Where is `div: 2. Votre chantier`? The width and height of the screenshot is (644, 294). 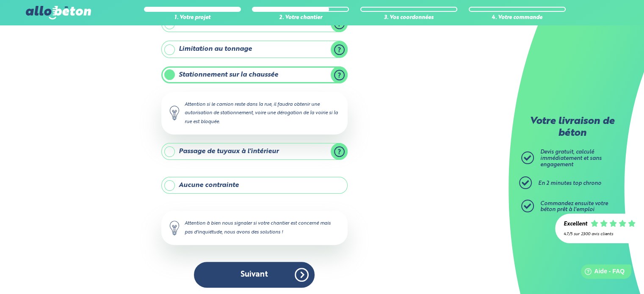 div: 2. Votre chantier is located at coordinates (300, 18).